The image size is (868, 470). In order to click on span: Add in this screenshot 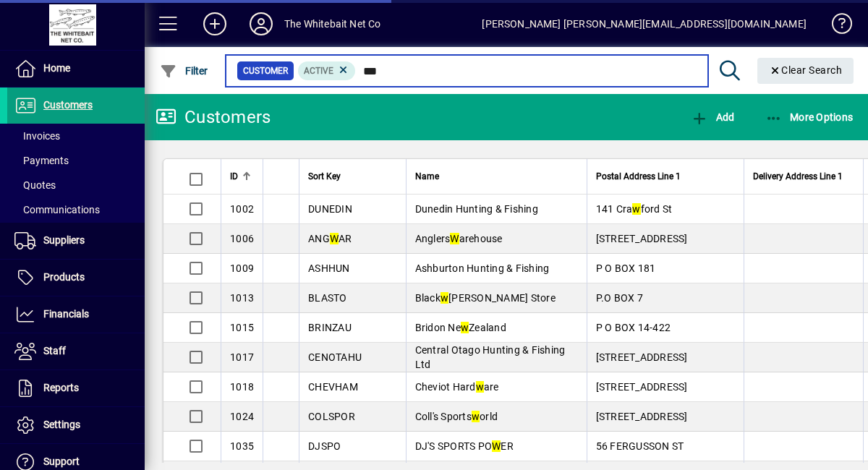, I will do `click(713, 118)`.